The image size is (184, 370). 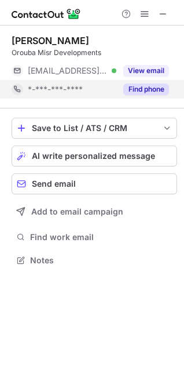 I want to click on span: Notes, so click(x=101, y=260).